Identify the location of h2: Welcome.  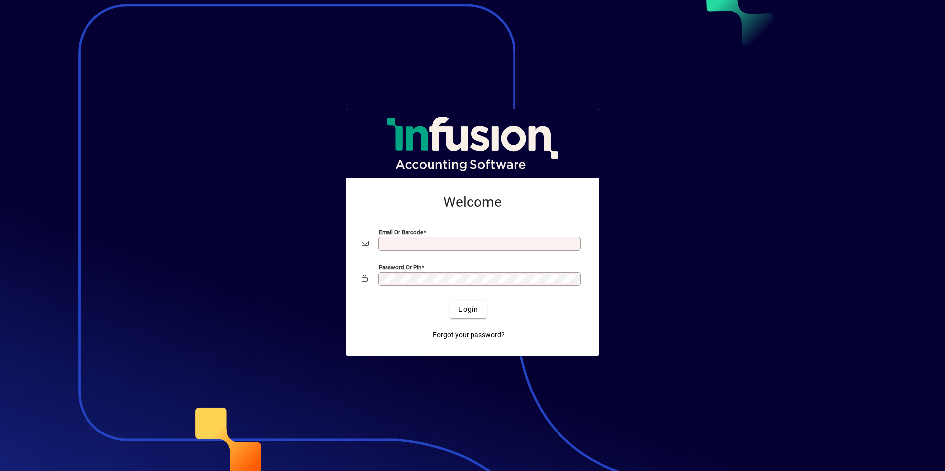
(472, 203).